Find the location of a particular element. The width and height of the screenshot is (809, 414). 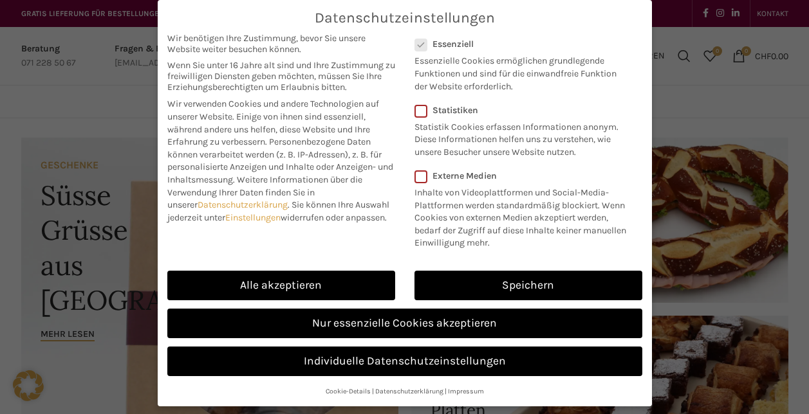

a: Cookie-Details is located at coordinates (348, 391).